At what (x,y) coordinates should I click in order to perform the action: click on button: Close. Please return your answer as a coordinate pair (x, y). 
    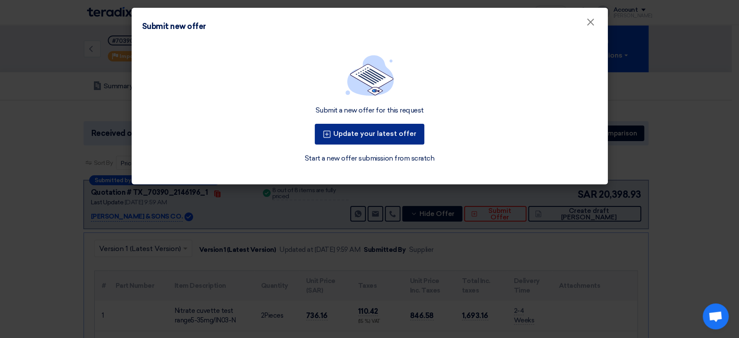
    Looking at the image, I should click on (591, 23).